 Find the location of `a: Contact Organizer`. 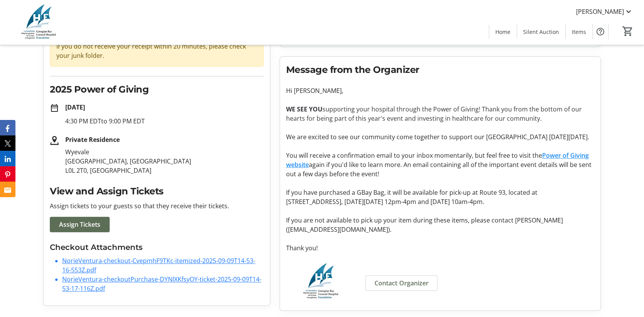

a: Contact Organizer is located at coordinates (401, 283).